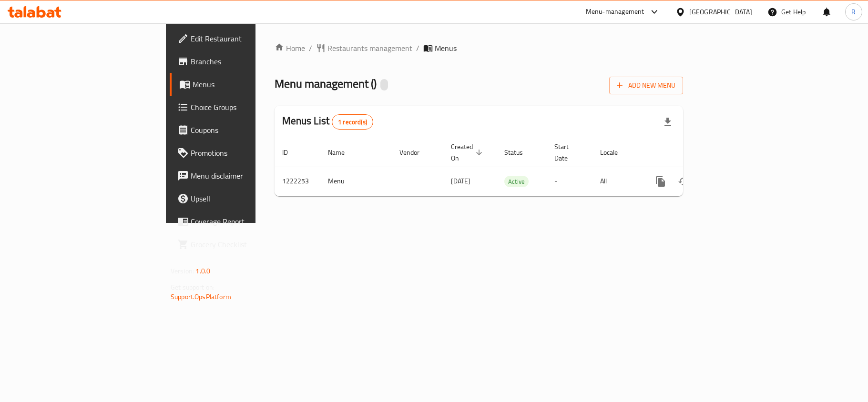  Describe the element at coordinates (353, 122) in the screenshot. I see `span: 1 record(s)` at that location.